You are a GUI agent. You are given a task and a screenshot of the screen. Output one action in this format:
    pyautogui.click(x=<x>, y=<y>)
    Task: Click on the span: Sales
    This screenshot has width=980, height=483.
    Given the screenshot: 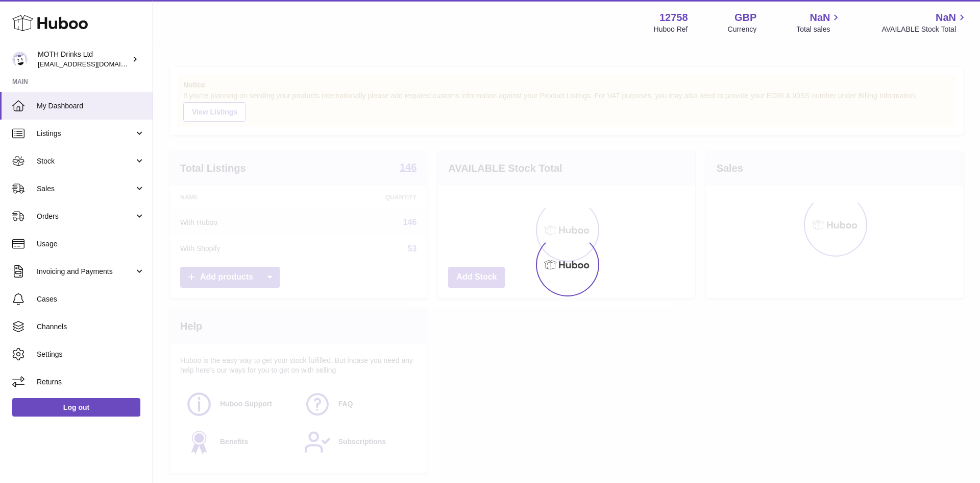 What is the action you would take?
    pyautogui.click(x=85, y=188)
    